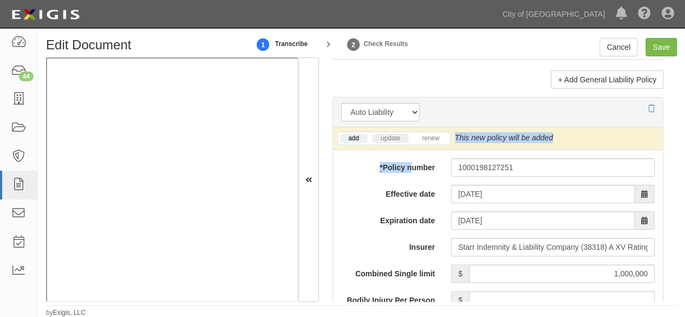 The image size is (685, 317). Describe the element at coordinates (69, 312) in the screenshot. I see `a: Exigis, LLC` at that location.